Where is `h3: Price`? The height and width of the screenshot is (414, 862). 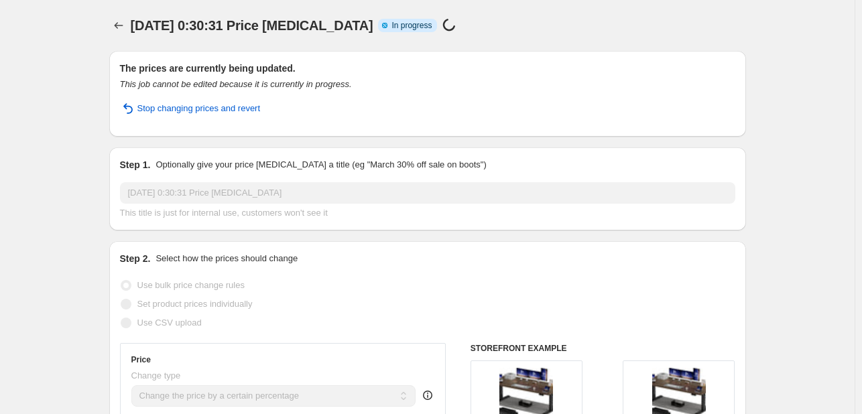 h3: Price is located at coordinates (141, 360).